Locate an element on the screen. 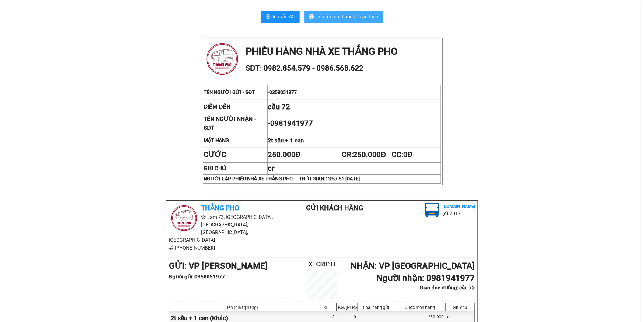 The height and width of the screenshot is (322, 644). img: logo is located at coordinates (222, 59).